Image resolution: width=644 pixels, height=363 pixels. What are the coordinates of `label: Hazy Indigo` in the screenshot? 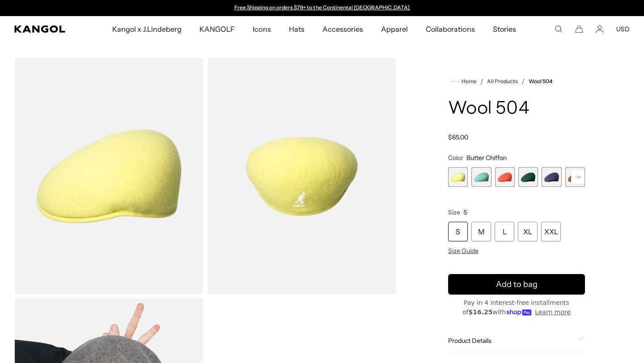 It's located at (551, 177).